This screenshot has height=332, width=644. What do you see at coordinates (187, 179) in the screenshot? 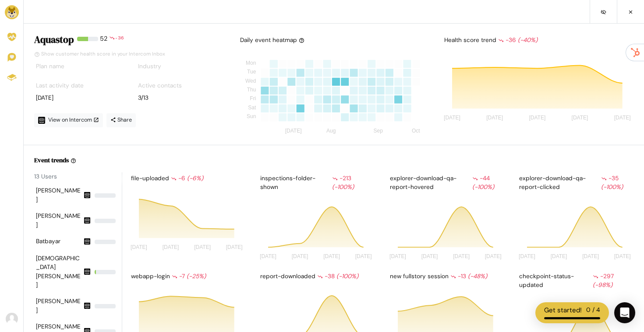
I see `div: file-uploaded` at bounding box center [187, 179].